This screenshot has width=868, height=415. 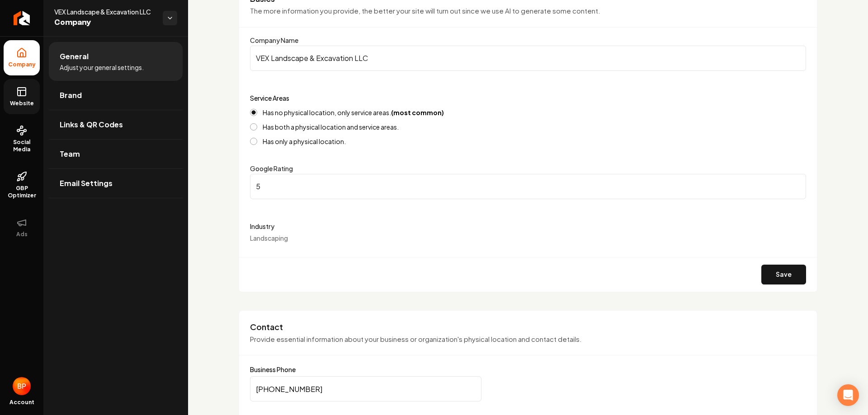 What do you see at coordinates (330, 127) in the screenshot?
I see `label: Has both a physical location and service areas.` at bounding box center [330, 127].